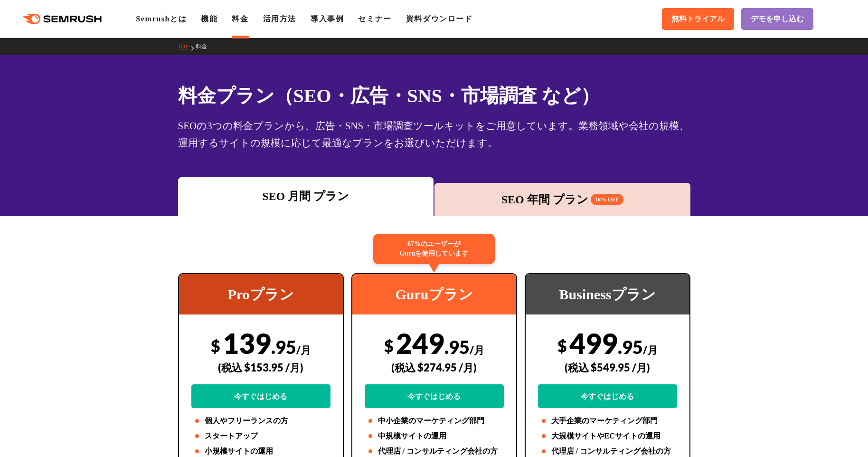 The image size is (868, 457). What do you see at coordinates (434, 367) in the screenshot?
I see `div: (税込 $274.95 /月)` at bounding box center [434, 367].